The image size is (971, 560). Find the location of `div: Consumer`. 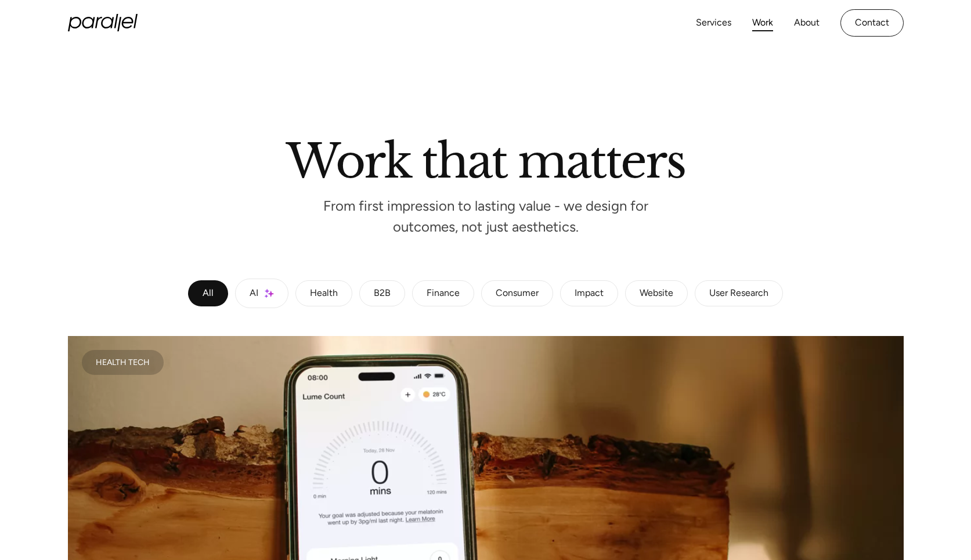

div: Consumer is located at coordinates (517, 293).